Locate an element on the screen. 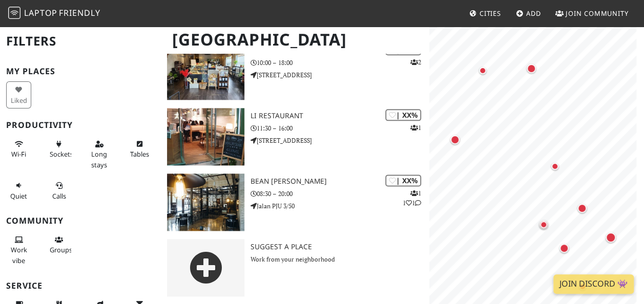 Image resolution: width=644 pixels, height=304 pixels. a: Cities is located at coordinates (485, 13).